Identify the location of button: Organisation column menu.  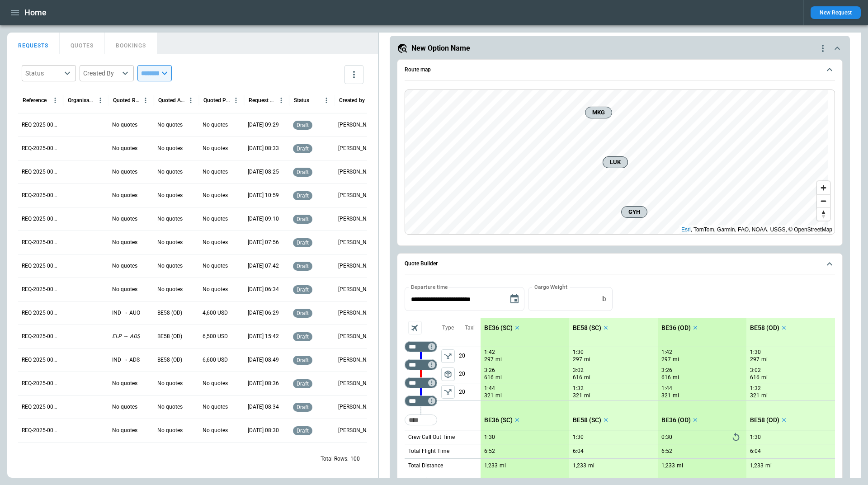
(101, 101).